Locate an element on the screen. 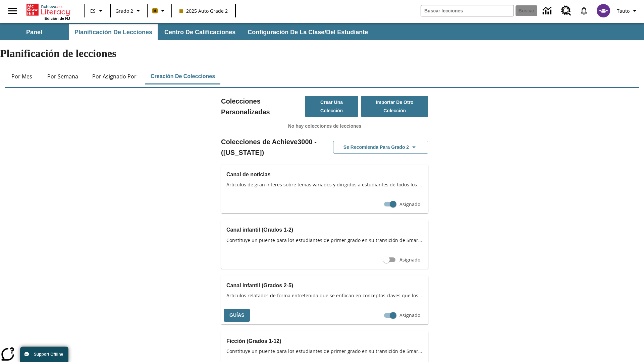 Image resolution: width=644 pixels, height=362 pixels. h3: Canal de noticias is located at coordinates (324, 175).